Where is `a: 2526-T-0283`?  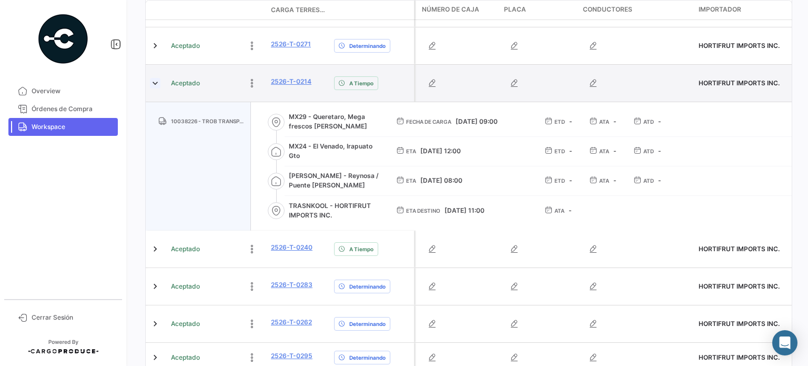 a: 2526-T-0283 is located at coordinates (291, 285).